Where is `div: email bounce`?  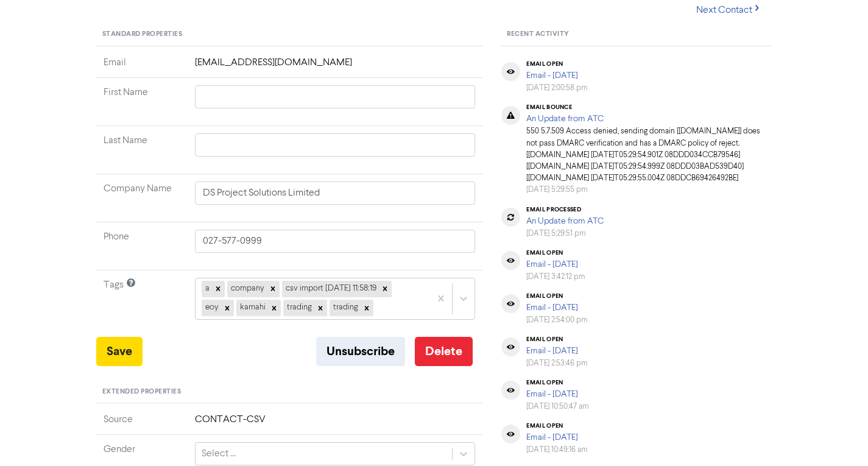
div: email bounce is located at coordinates (649, 107).